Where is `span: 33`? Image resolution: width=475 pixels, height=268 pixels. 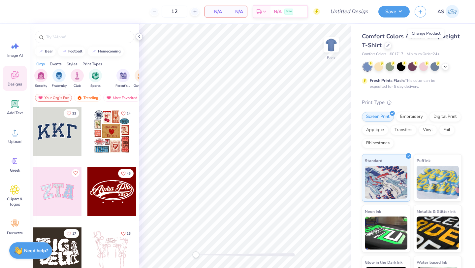
span: 33 is located at coordinates (74, 114).